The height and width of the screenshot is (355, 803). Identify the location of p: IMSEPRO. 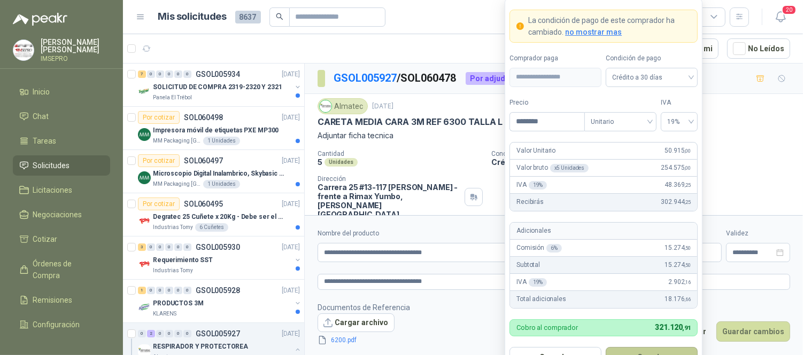
(75, 59).